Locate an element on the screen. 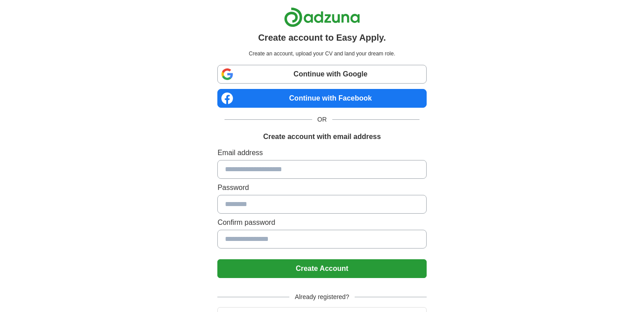 This screenshot has height=312, width=644. span: Already registered? is located at coordinates (321, 296).